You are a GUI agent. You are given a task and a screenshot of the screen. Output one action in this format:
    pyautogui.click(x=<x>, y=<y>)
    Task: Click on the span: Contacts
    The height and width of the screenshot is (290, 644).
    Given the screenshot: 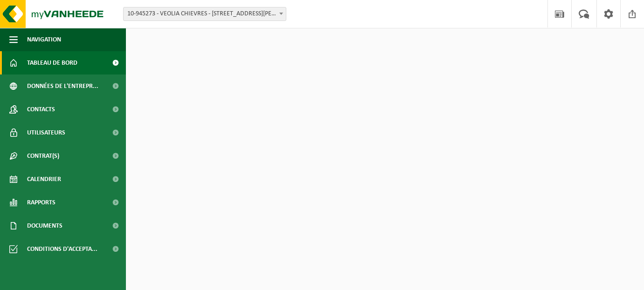 What is the action you would take?
    pyautogui.click(x=41, y=110)
    